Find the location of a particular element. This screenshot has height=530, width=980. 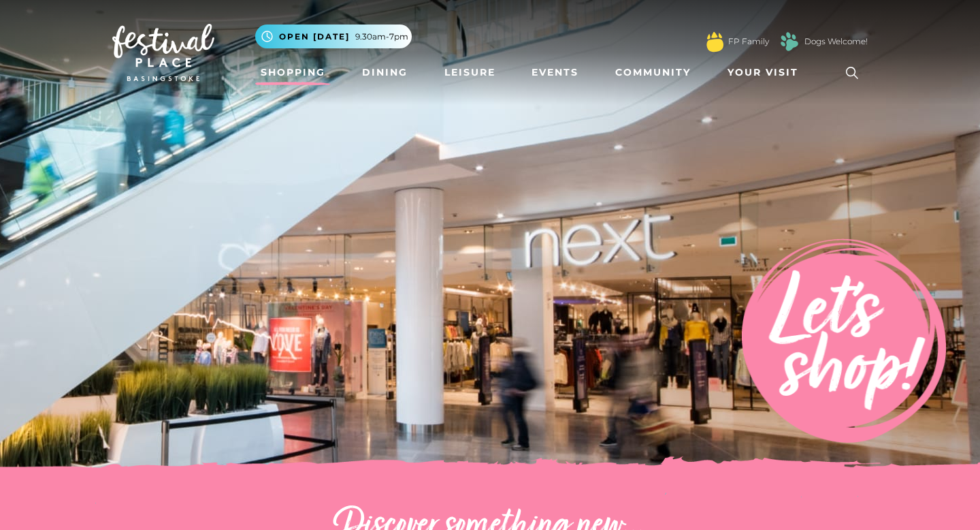

a: Leisure is located at coordinates (470, 73).